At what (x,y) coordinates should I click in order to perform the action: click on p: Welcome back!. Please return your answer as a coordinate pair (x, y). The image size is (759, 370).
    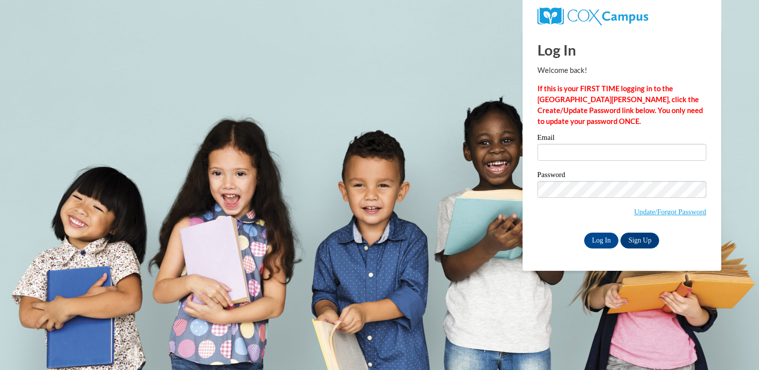
    Looking at the image, I should click on (622, 71).